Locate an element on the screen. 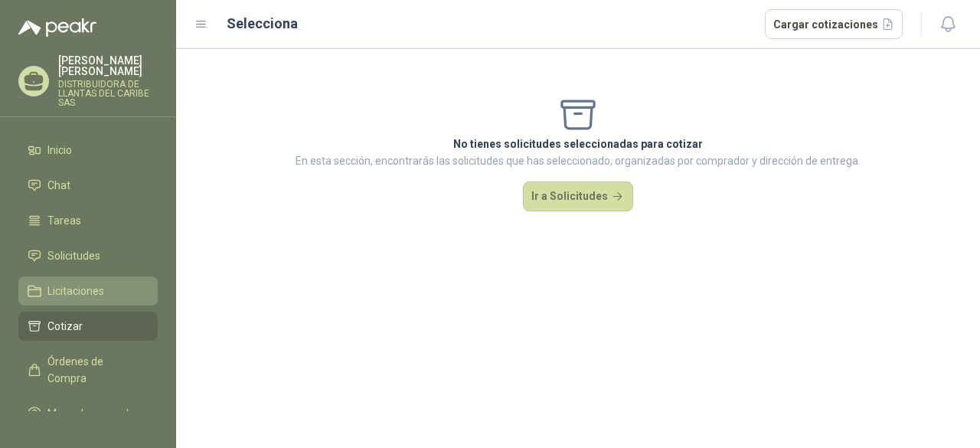  a: Cotizar is located at coordinates (88, 326).